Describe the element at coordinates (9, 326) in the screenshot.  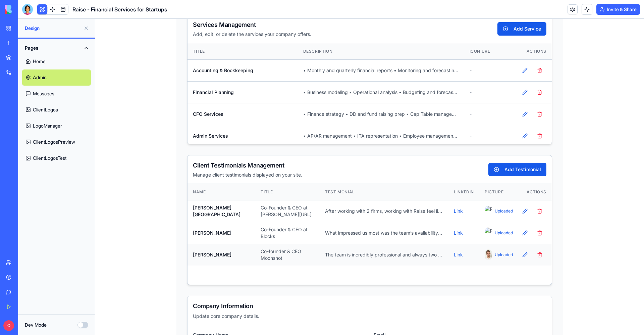
I see `span: O` at that location.